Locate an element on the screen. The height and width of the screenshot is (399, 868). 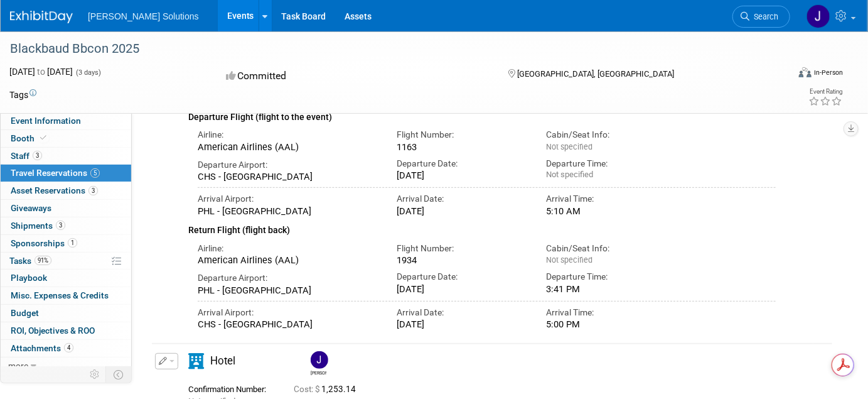
a: Booth is located at coordinates (66, 138).